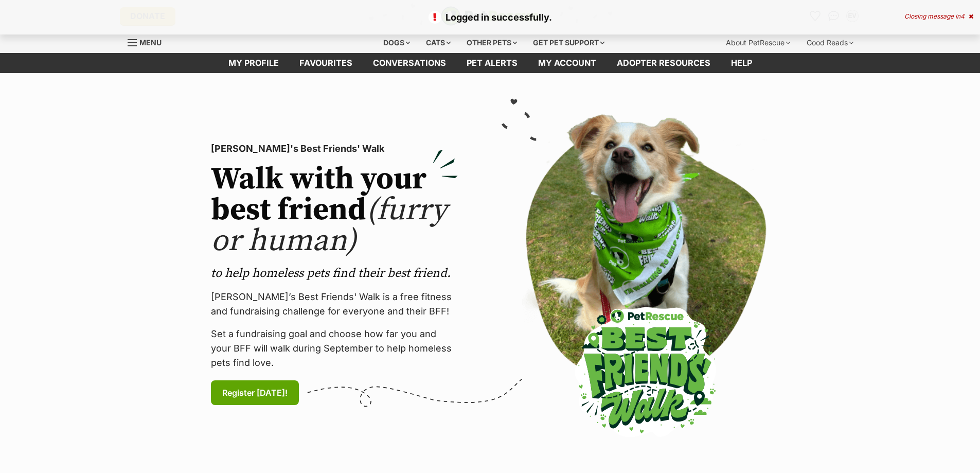 Image resolution: width=980 pixels, height=473 pixels. What do you see at coordinates (758, 43) in the screenshot?
I see `div: About PetRescue` at bounding box center [758, 43].